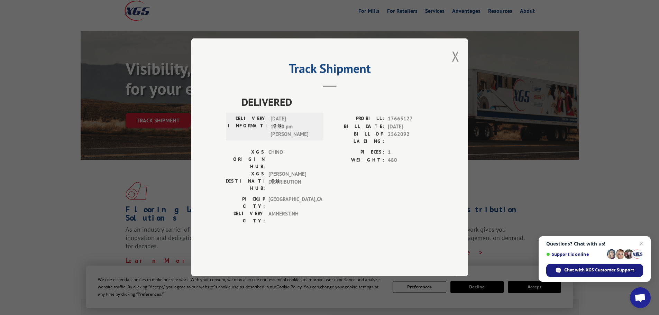 The width and height of the screenshot is (659, 315). Describe the element at coordinates (456, 56) in the screenshot. I see `button: Close modal` at that location.